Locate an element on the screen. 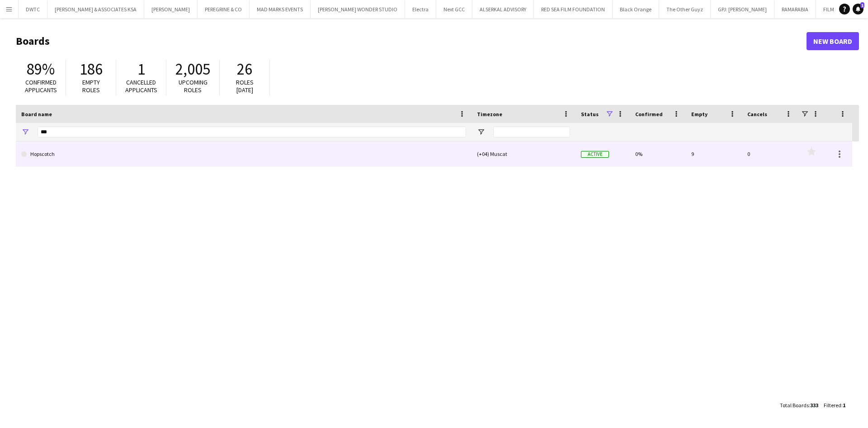 This screenshot has height=428, width=868. span: Confirmed applicants is located at coordinates (40, 86).